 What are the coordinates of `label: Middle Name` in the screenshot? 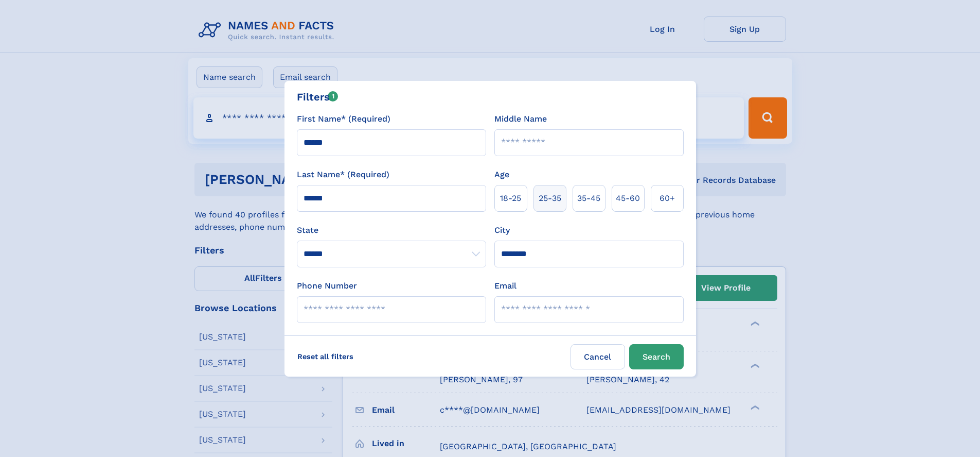 It's located at (520, 119).